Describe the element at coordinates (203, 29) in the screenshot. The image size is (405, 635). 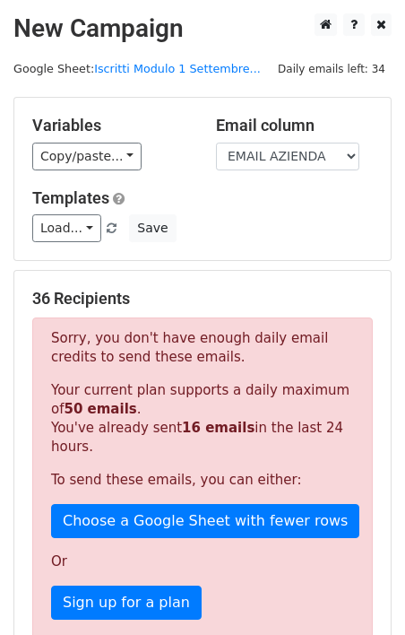
I see `h2: New Campaign` at that location.